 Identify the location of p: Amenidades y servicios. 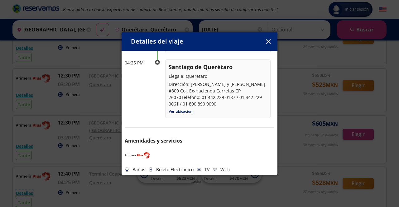
(200, 141).